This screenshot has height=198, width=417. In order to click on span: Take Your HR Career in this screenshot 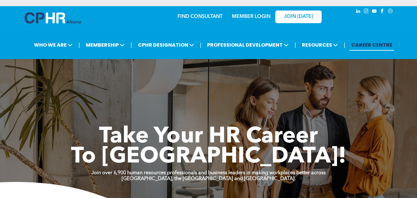, I will do `click(208, 137)`.